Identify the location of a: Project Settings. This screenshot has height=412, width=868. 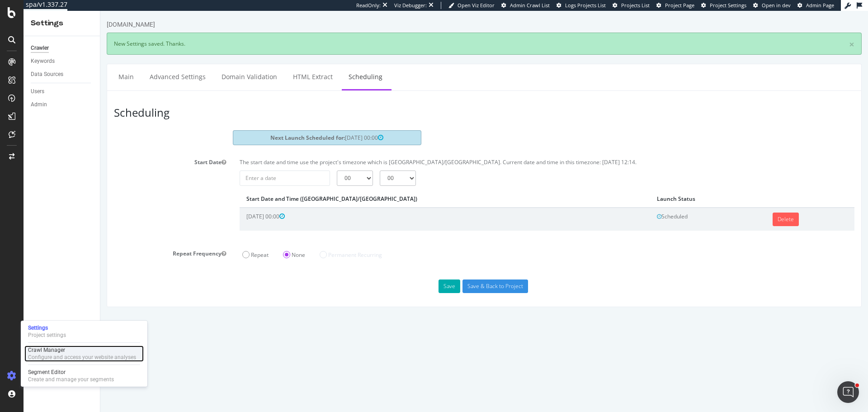
(724, 5).